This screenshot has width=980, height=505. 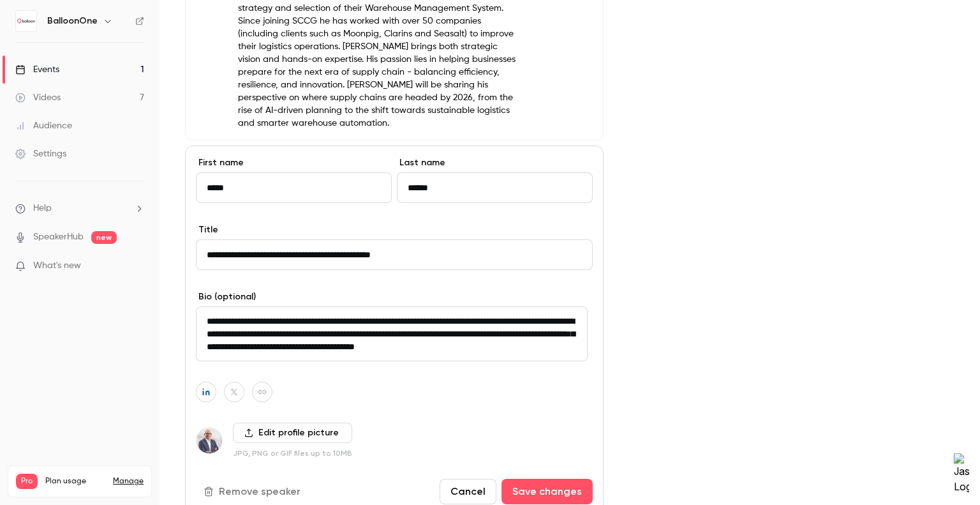 What do you see at coordinates (42, 208) in the screenshot?
I see `span: Help` at bounding box center [42, 208].